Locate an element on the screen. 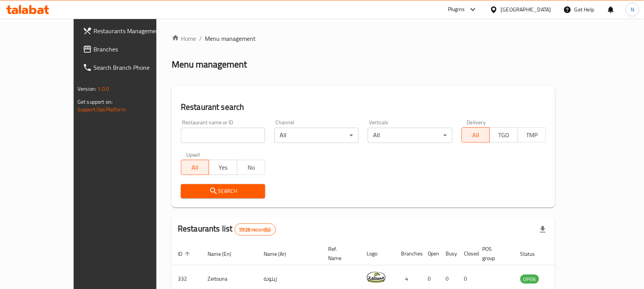  img: Zeitouna is located at coordinates (376, 277).